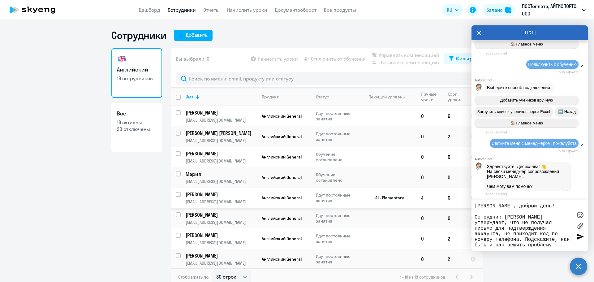 This screenshot has height=282, width=594. What do you see at coordinates (122, 59) in the screenshot?
I see `img: english` at bounding box center [122, 59].